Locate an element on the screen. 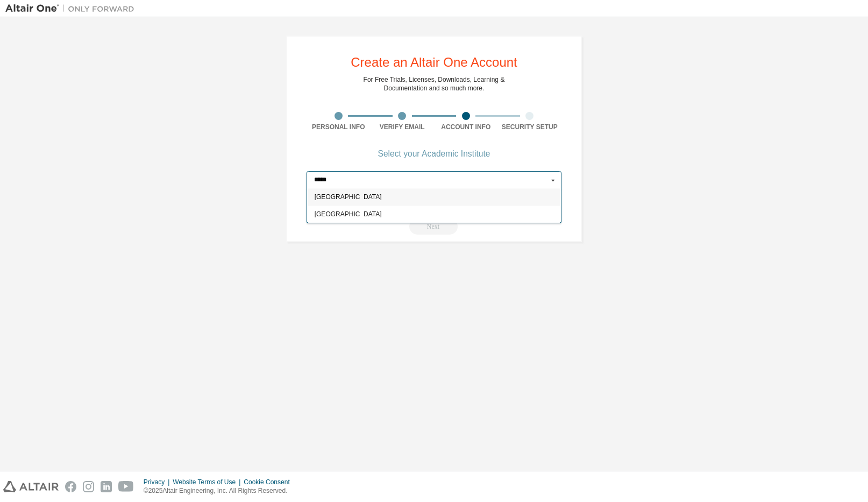 The height and width of the screenshot is (502, 868). img: facebook.svg is located at coordinates (70, 486).